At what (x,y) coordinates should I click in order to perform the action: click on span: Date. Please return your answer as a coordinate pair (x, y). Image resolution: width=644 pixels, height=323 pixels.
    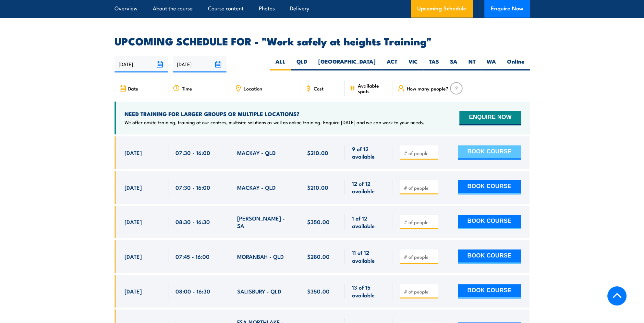
    Looking at the image, I should click on (133, 88).